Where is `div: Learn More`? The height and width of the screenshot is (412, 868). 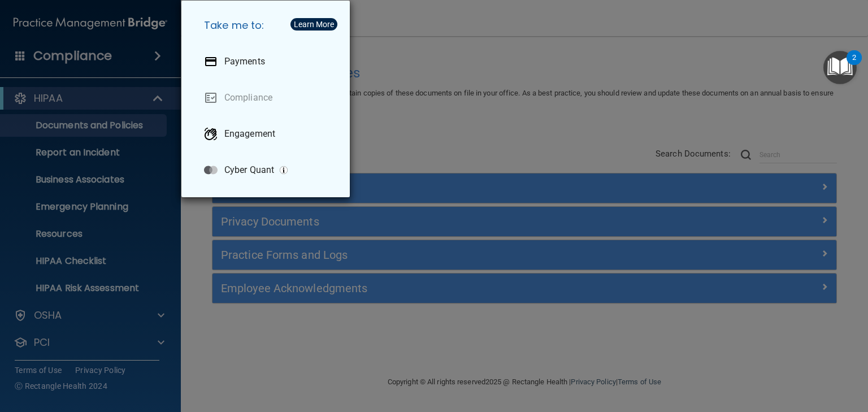 div: Learn More is located at coordinates (314, 24).